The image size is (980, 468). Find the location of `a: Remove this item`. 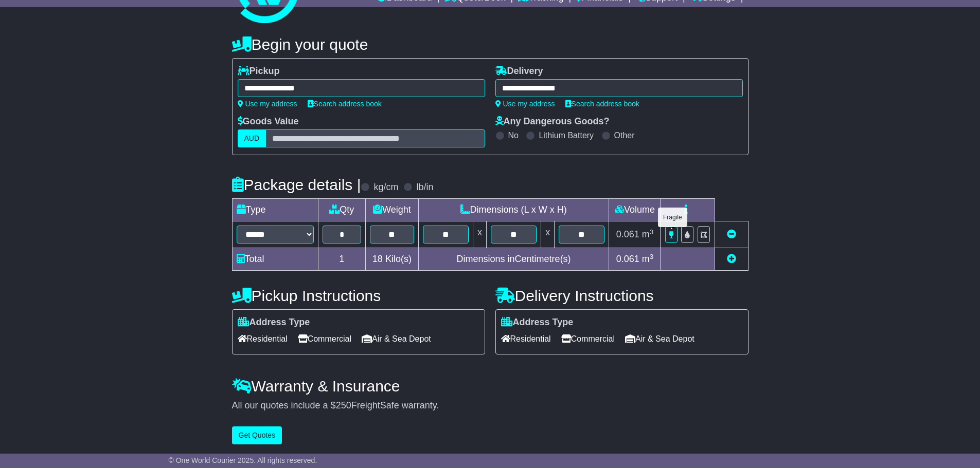

a: Remove this item is located at coordinates (731, 235).